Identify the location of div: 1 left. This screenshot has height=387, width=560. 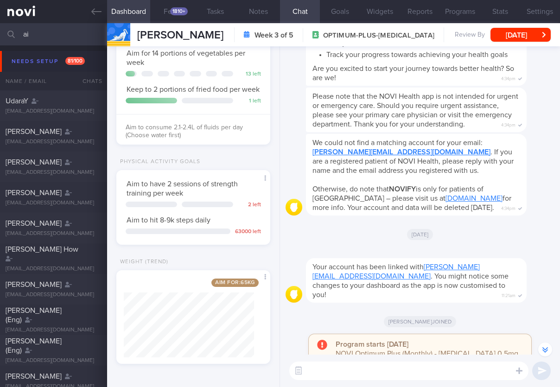
(249, 101).